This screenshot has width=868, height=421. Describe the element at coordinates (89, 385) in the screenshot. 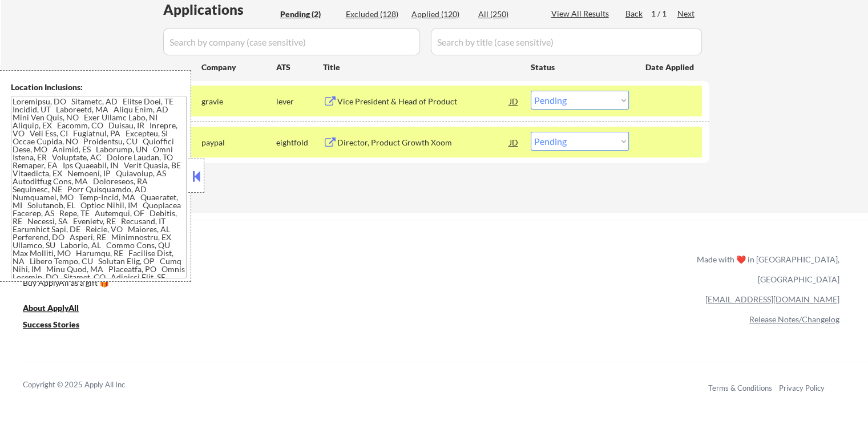

I see `div: Copyright © 2025 Apply All Inc` at that location.